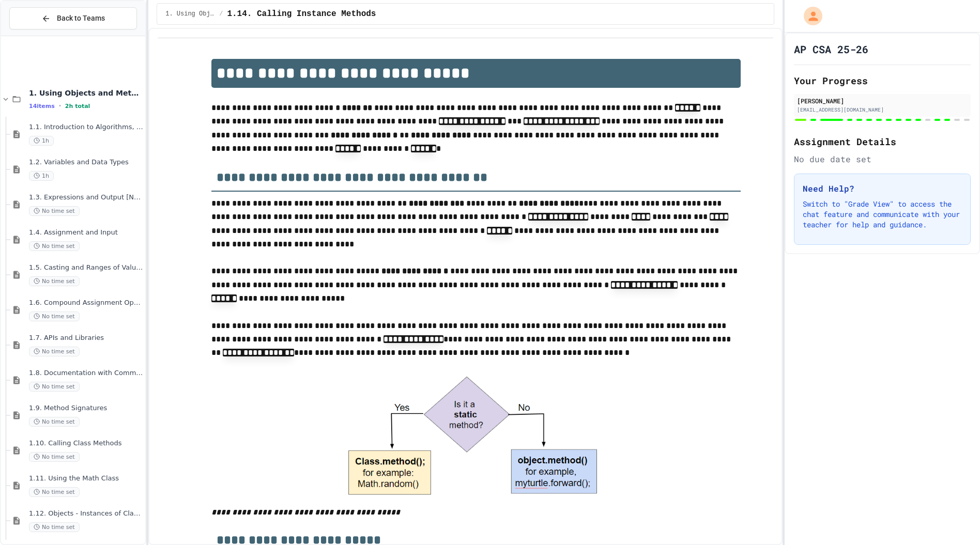 The height and width of the screenshot is (545, 980). What do you see at coordinates (883, 159) in the screenshot?
I see `div: No due date set` at bounding box center [883, 159].